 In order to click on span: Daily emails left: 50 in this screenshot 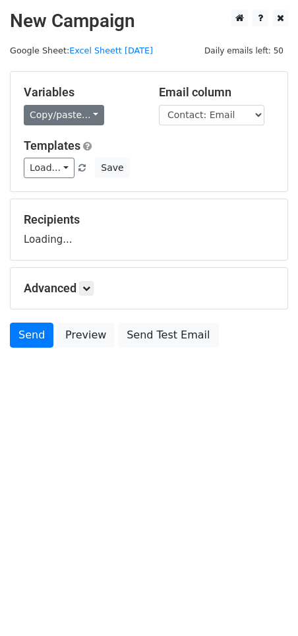, I will do `click(244, 51)`.